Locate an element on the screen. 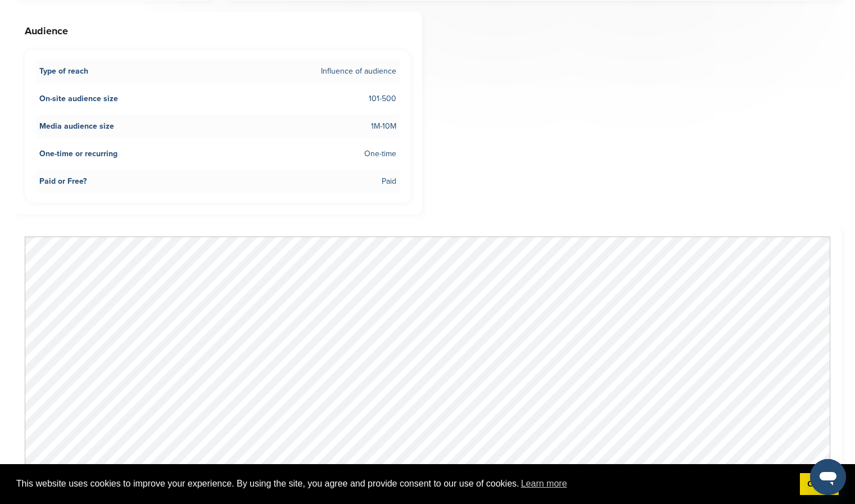  span: Influence of audience is located at coordinates (359, 71).